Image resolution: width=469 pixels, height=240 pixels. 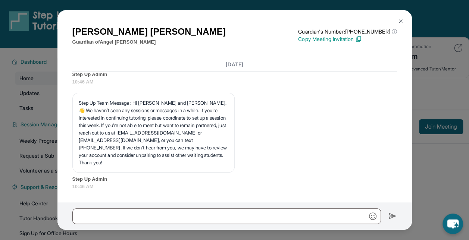 What do you see at coordinates (347, 39) in the screenshot?
I see `p: Copy Meeting Invitation` at bounding box center [347, 39].